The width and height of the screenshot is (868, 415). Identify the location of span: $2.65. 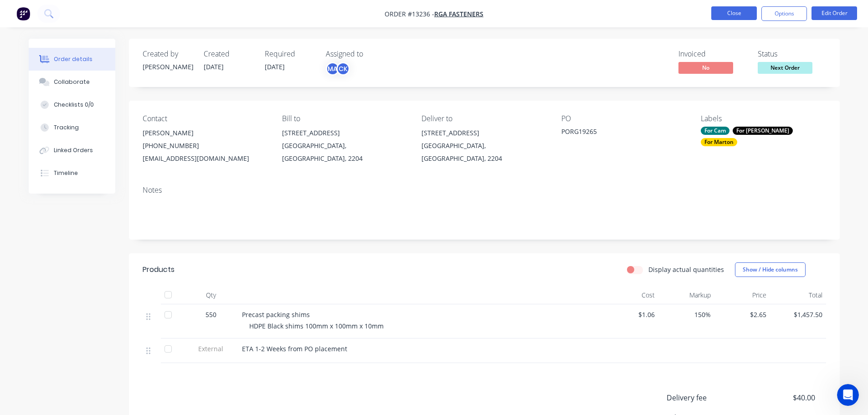
(742, 314).